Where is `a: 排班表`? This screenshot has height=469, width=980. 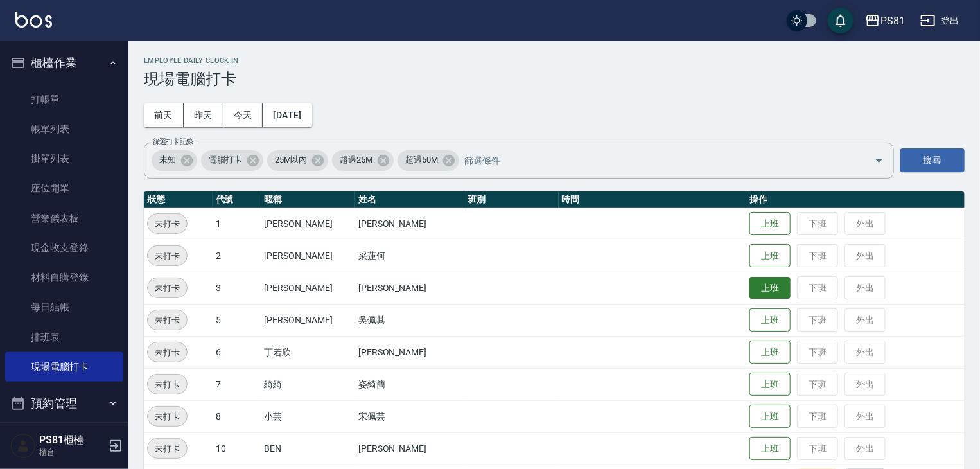 a: 排班表 is located at coordinates (64, 338).